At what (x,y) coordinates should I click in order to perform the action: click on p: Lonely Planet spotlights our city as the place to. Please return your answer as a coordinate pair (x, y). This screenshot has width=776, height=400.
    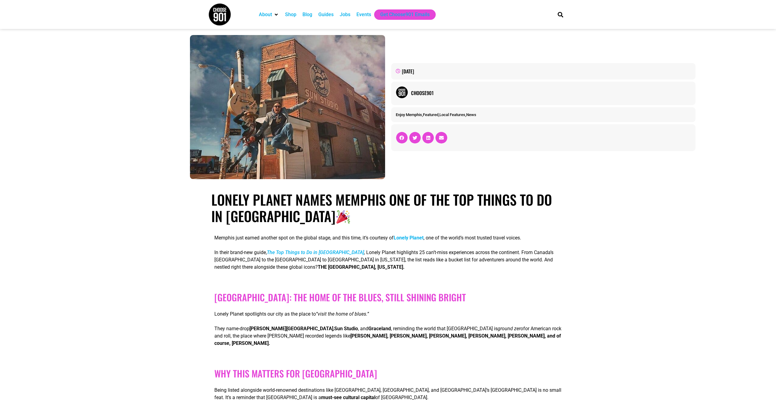
    Looking at the image, I should click on (388, 314).